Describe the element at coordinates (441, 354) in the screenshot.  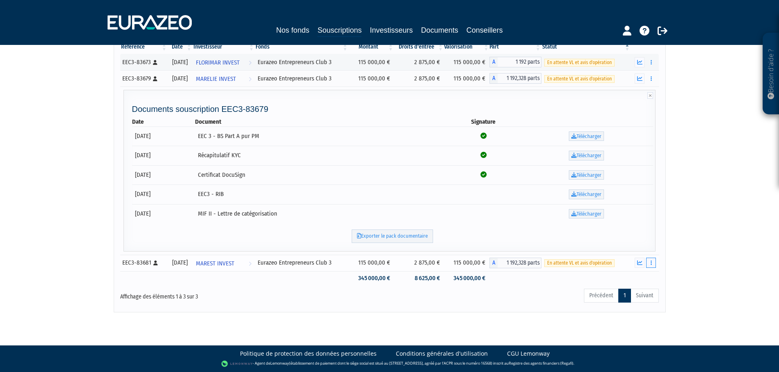
I see `a: Conditions générales d'utilisation` at that location.